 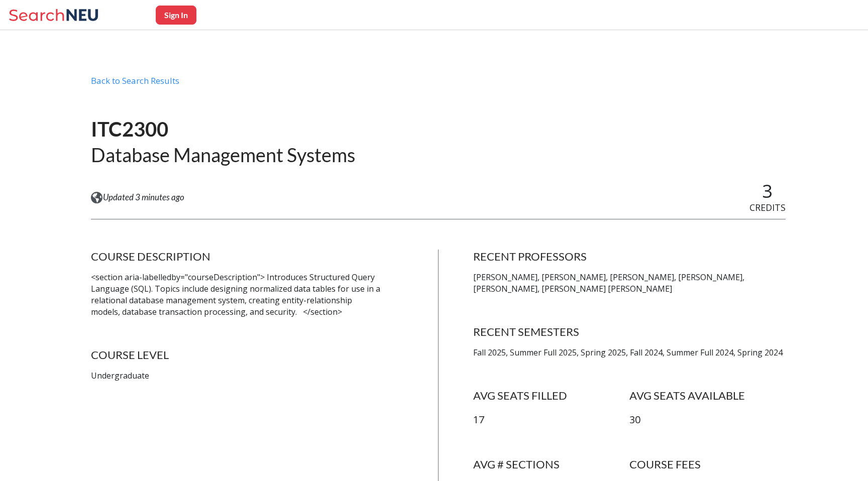 What do you see at coordinates (247, 355) in the screenshot?
I see `h4: COURSE LEVEL` at bounding box center [247, 355].